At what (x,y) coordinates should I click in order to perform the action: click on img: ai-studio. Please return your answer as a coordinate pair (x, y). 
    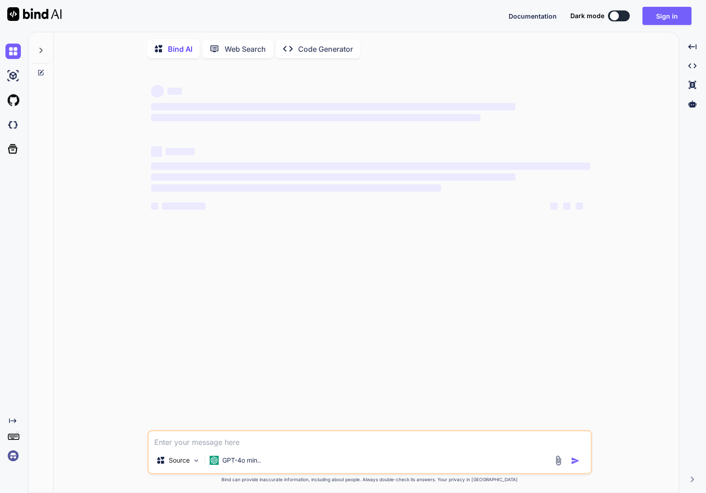
    Looking at the image, I should click on (13, 76).